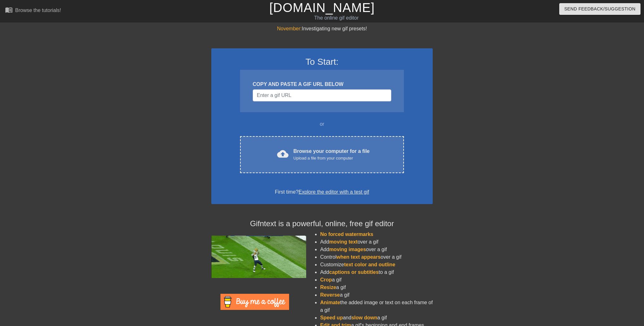 The height and width of the screenshot is (326, 644). What do you see at coordinates (322, 84) in the screenshot?
I see `div: COPY AND PASTE A GIF URL BELOW` at bounding box center [322, 84].